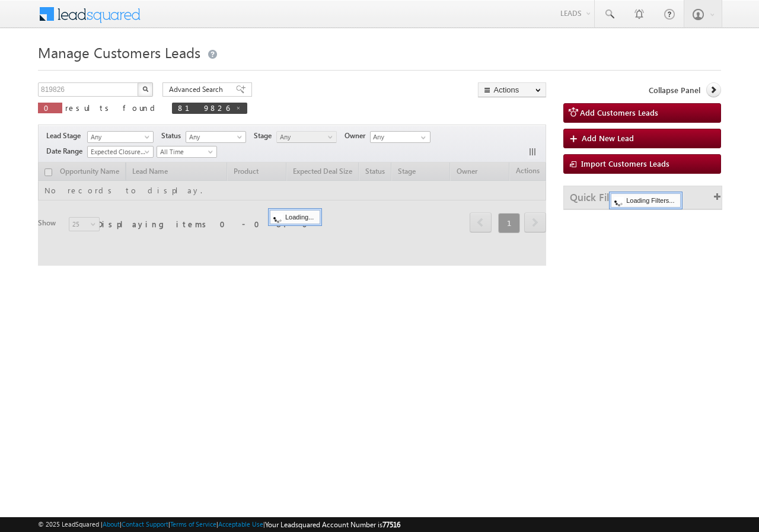 Image resolution: width=759 pixels, height=532 pixels. What do you see at coordinates (146, 89) in the screenshot?
I see `img: Search` at bounding box center [146, 89].